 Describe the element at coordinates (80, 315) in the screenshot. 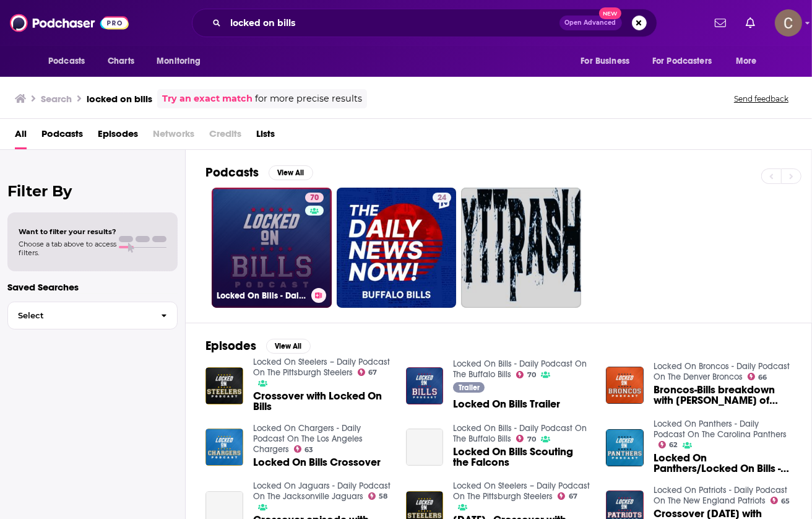

I see `span: Select` at that location.